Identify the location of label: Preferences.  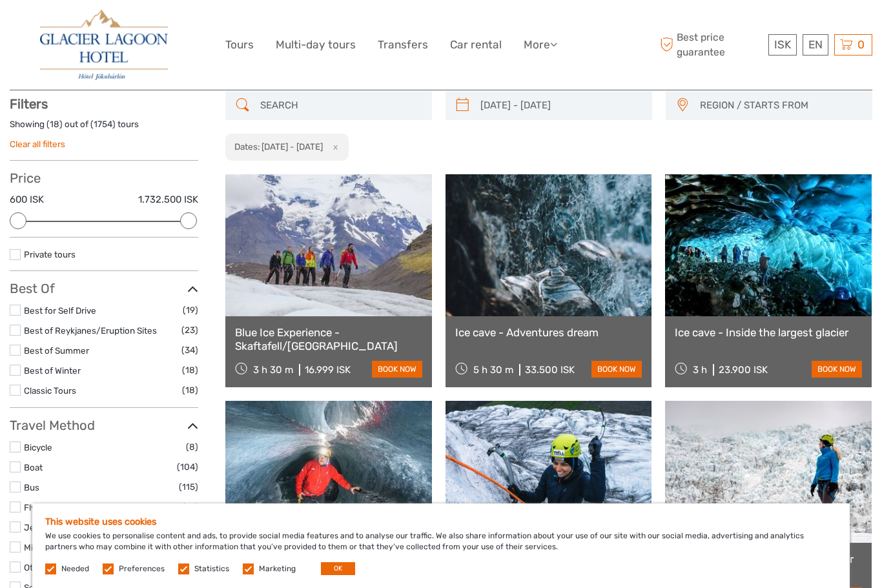
(141, 569).